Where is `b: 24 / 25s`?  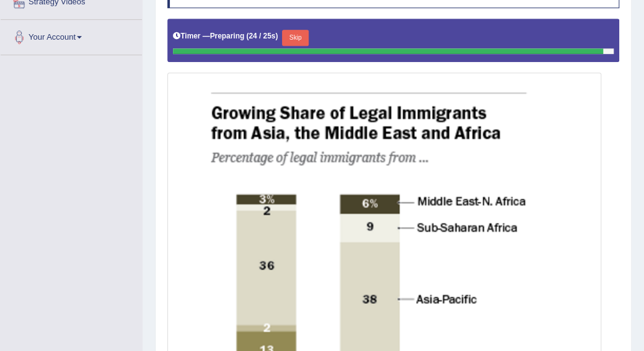
b: 24 / 25s is located at coordinates (262, 36).